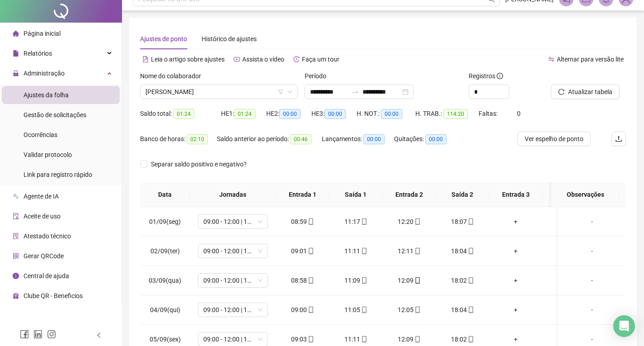 The height and width of the screenshot is (346, 644). Describe the element at coordinates (426, 139) in the screenshot. I see `div: Quitações:` at that location.